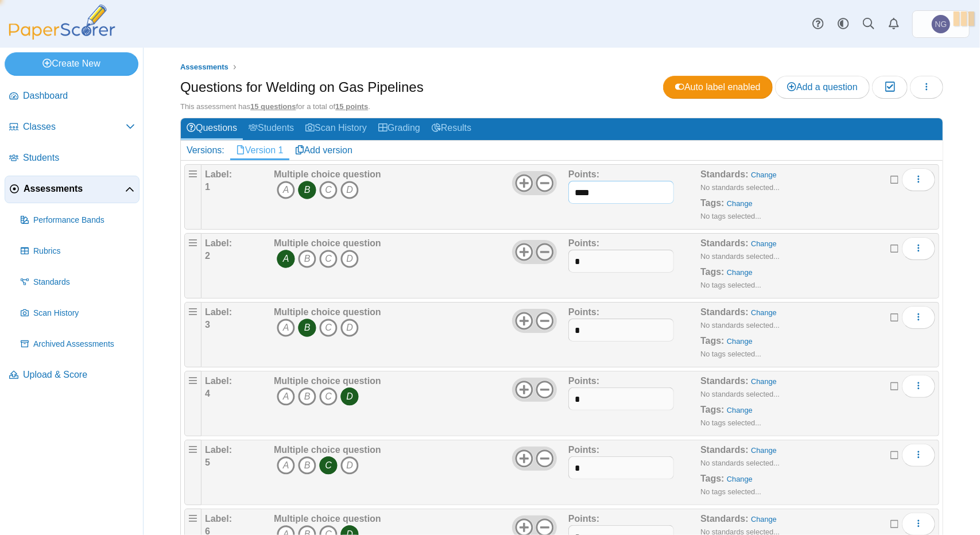 The width and height of the screenshot is (980, 535). I want to click on h1: Questions for Welding on Gas Pipelines, so click(302, 87).